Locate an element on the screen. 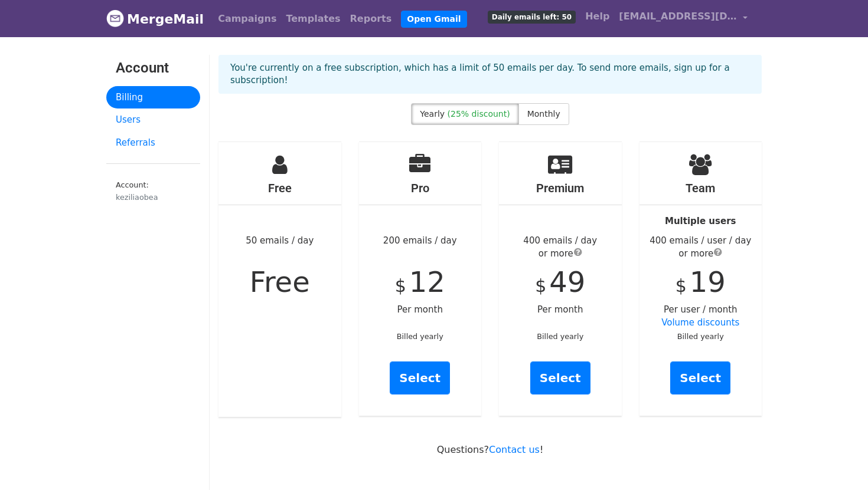 The height and width of the screenshot is (490, 868). a: MergeMail is located at coordinates (155, 19).